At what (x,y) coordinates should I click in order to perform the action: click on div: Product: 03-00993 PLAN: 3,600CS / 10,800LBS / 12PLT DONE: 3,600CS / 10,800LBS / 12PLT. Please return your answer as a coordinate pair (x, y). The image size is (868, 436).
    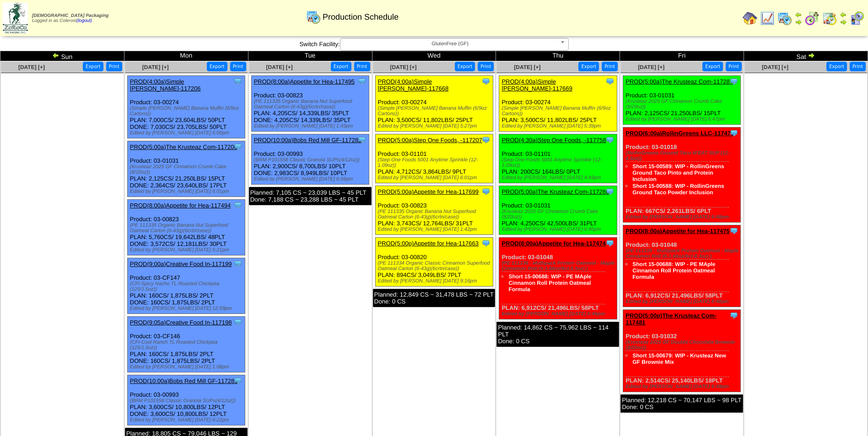
    Looking at the image, I should click on (186, 400).